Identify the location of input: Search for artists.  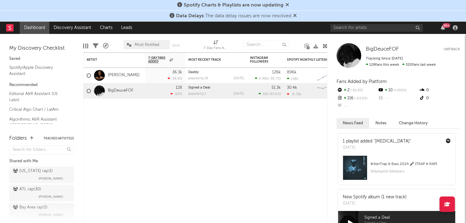
(377, 28).